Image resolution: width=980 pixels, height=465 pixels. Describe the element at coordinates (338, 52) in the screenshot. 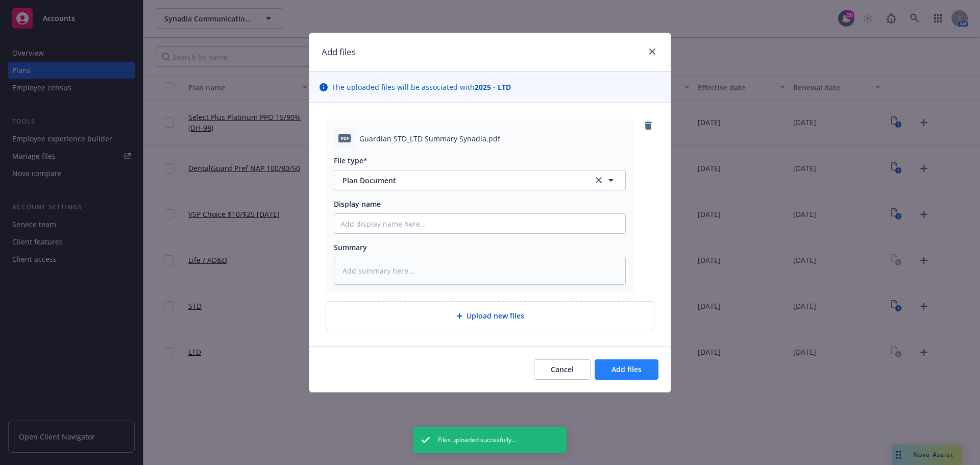

I see `h1: Add files` at that location.